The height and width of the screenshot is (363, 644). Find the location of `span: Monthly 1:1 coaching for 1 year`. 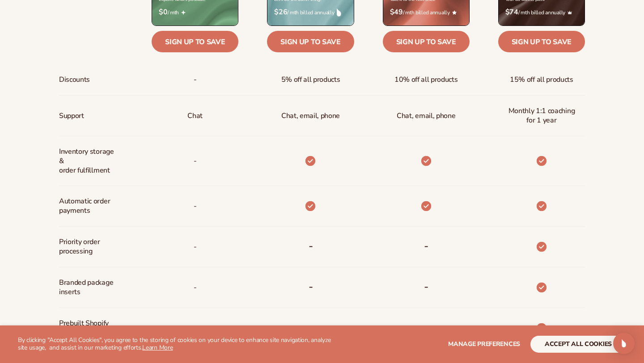

span: Monthly 1:1 coaching for 1 year is located at coordinates (542, 116).